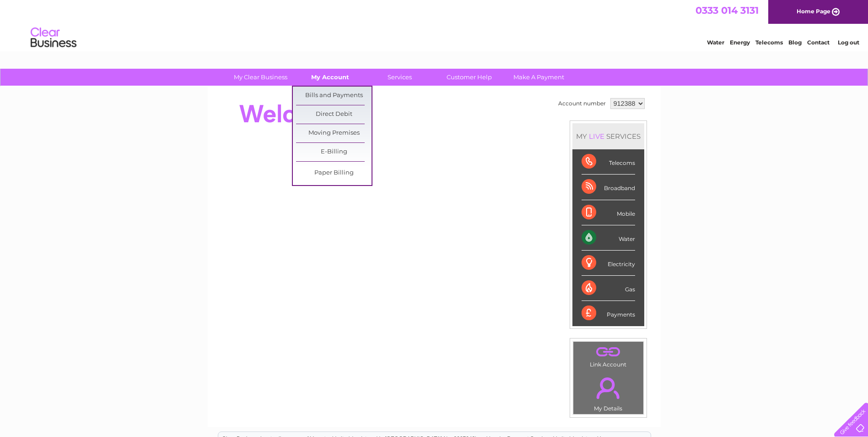 The width and height of the screenshot is (868, 437). Describe the element at coordinates (608, 313) in the screenshot. I see `div: Payments` at that location.